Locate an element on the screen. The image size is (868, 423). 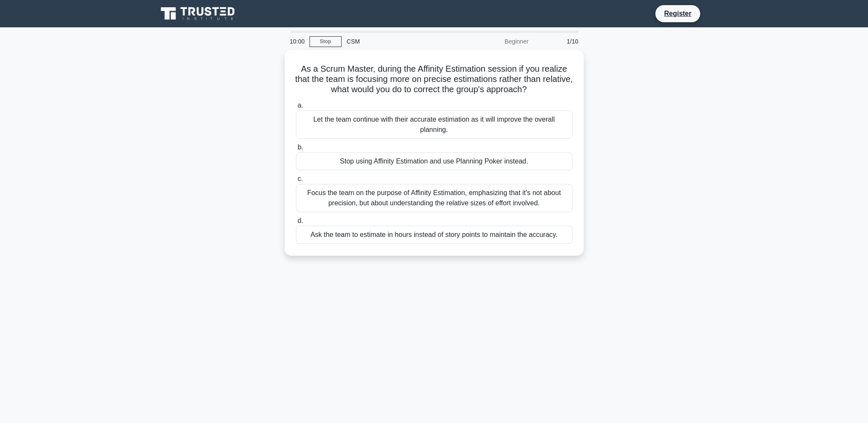
div: Beginner is located at coordinates (496, 41).